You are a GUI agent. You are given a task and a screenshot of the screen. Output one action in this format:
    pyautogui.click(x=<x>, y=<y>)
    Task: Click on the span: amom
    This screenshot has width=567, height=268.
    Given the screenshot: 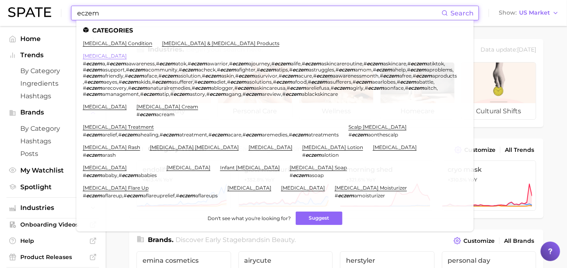 What is the action you would take?
    pyautogui.click(x=363, y=69)
    